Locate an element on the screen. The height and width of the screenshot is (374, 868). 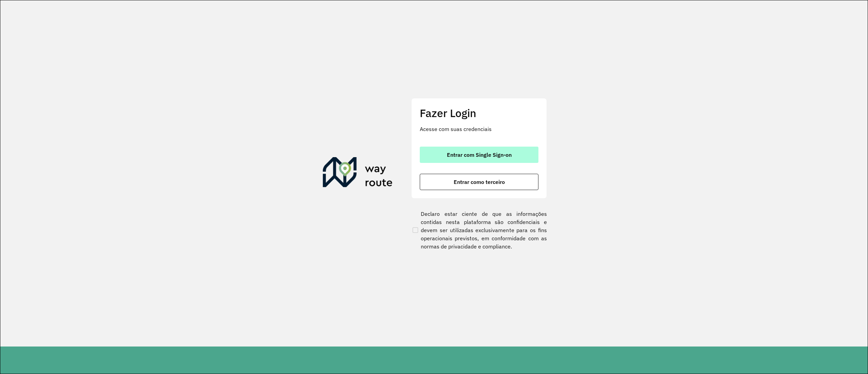
label: Declaro estar ciente de que as informações contidas nesta plataforma são confidenciais e devem se... is located at coordinates (479, 230).